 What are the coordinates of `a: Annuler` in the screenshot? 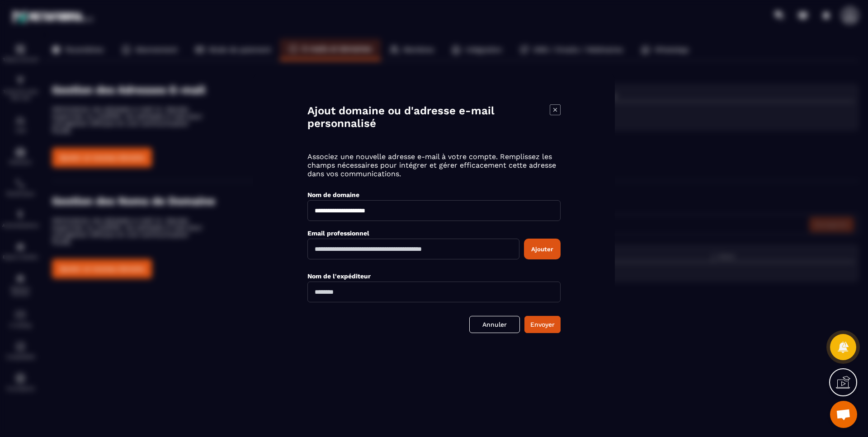 It's located at (495, 324).